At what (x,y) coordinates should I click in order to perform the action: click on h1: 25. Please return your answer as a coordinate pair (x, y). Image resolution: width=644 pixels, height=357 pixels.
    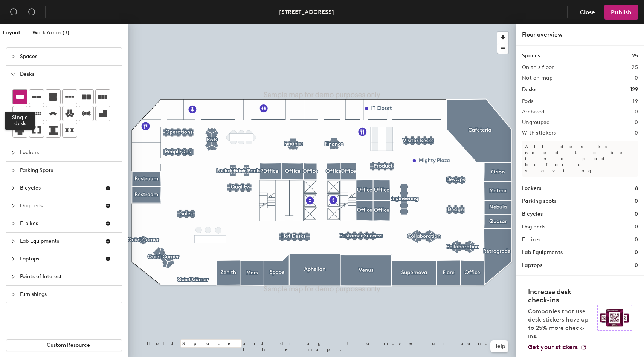
    Looking at the image, I should click on (636, 56).